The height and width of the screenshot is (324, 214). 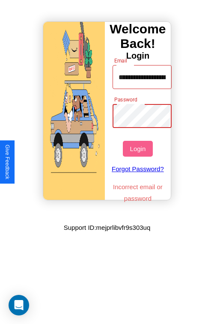 What do you see at coordinates (19, 305) in the screenshot?
I see `div: Open Intercom Messenger` at bounding box center [19, 305].